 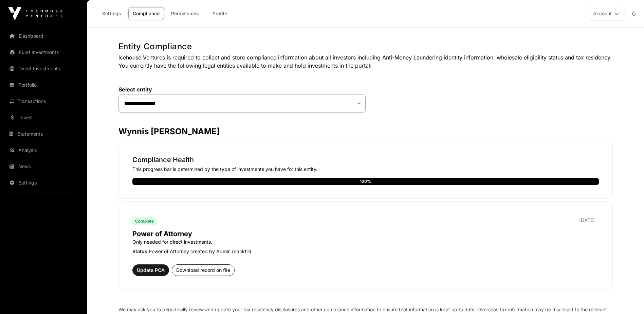 What do you see at coordinates (151, 270) in the screenshot?
I see `a: Update POA` at bounding box center [151, 270].